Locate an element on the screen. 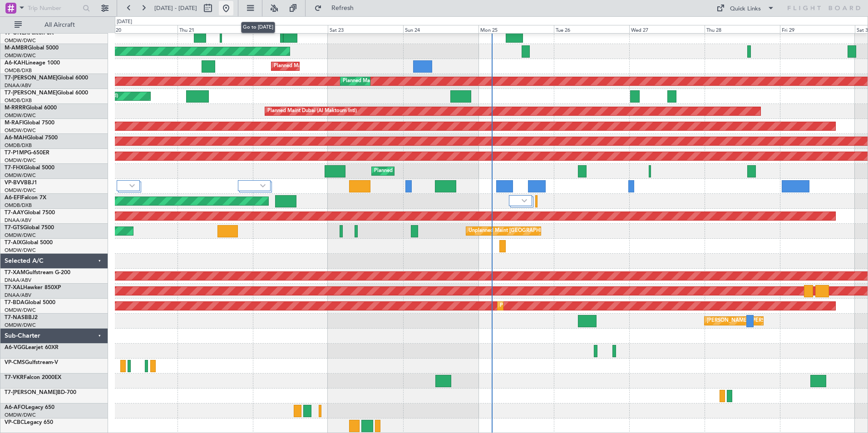 The height and width of the screenshot is (433, 868). a: T7-GTSGlobal 7500 is located at coordinates (29, 228).